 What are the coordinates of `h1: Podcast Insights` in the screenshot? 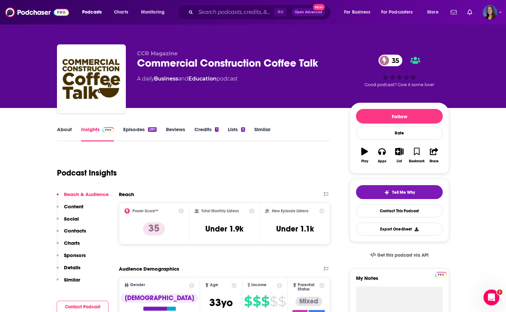 It's located at (87, 173).